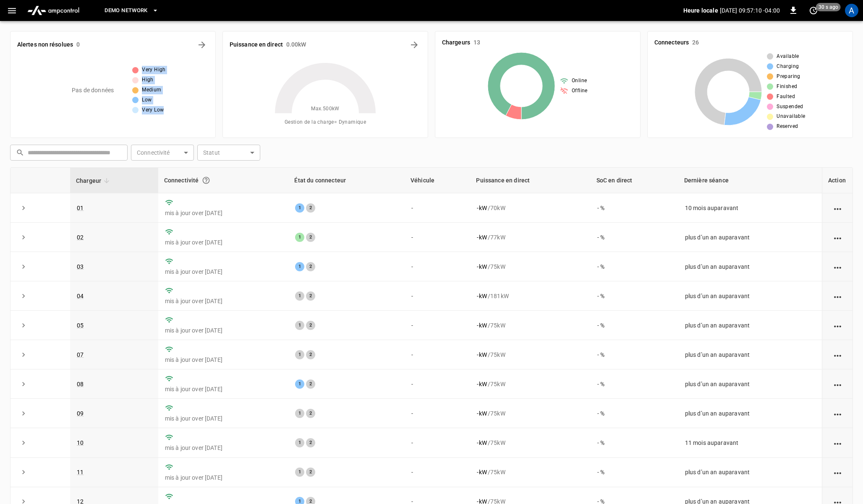  What do you see at coordinates (202, 45) in the screenshot?
I see `button: All Alerts` at bounding box center [202, 45].